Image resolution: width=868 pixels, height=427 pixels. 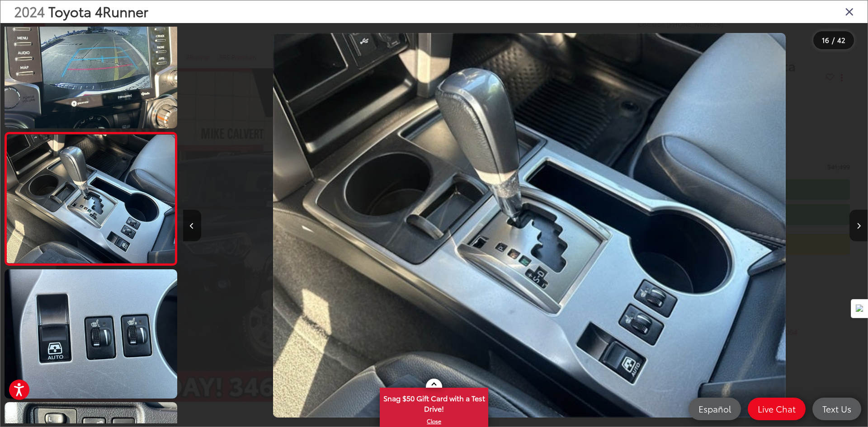 What do you see at coordinates (837, 409) in the screenshot?
I see `a: Text Us` at bounding box center [837, 409].